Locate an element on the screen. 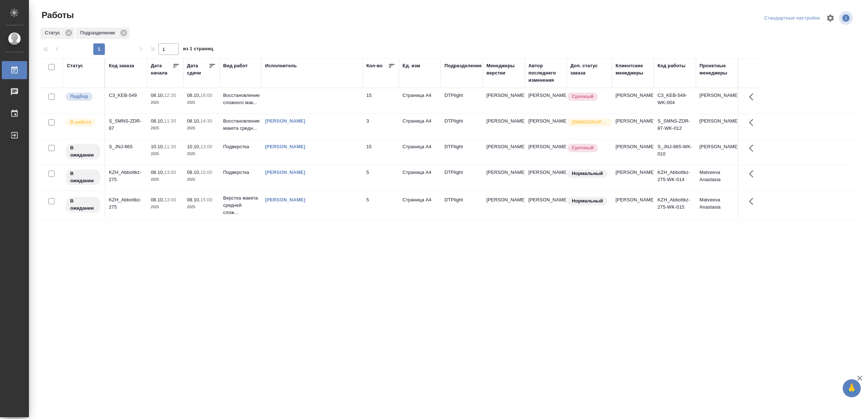 This screenshot has height=419, width=868. span: Посмотреть информацию is located at coordinates (847, 18).